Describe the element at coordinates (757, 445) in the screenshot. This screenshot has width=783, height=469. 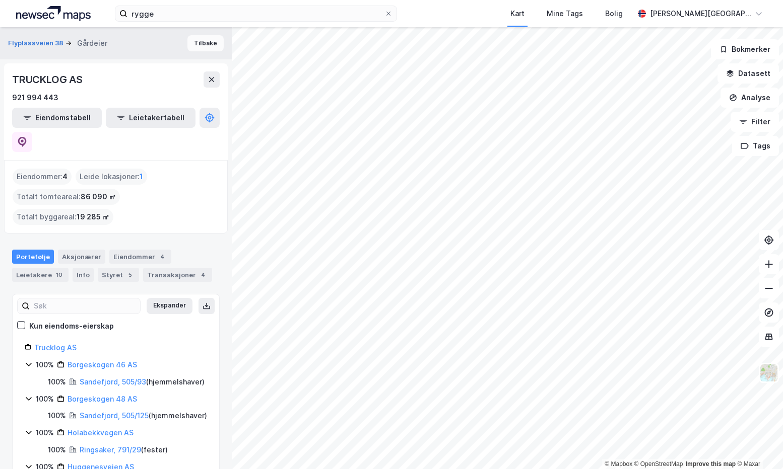
I see `div: Kontrollprogram for chat` at that location.